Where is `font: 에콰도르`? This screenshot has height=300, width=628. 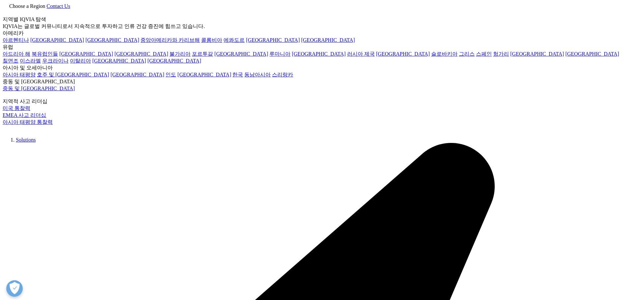
font: 에콰도르 is located at coordinates (234, 40).